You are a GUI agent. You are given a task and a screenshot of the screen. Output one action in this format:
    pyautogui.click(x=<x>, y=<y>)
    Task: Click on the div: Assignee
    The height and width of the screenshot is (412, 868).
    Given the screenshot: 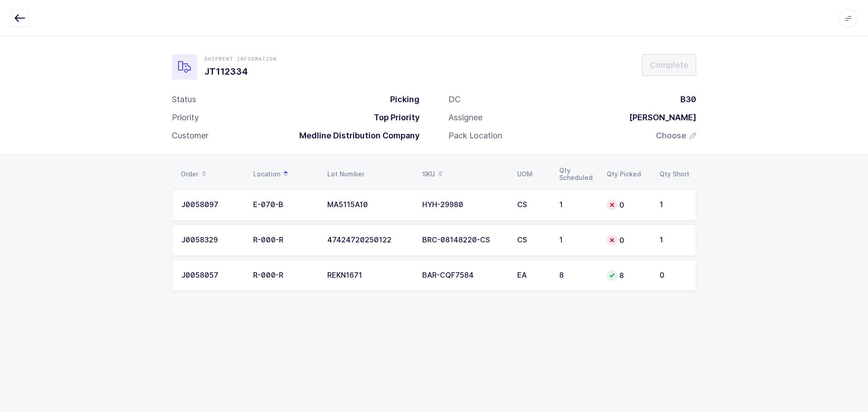 What is the action you would take?
    pyautogui.click(x=465, y=117)
    